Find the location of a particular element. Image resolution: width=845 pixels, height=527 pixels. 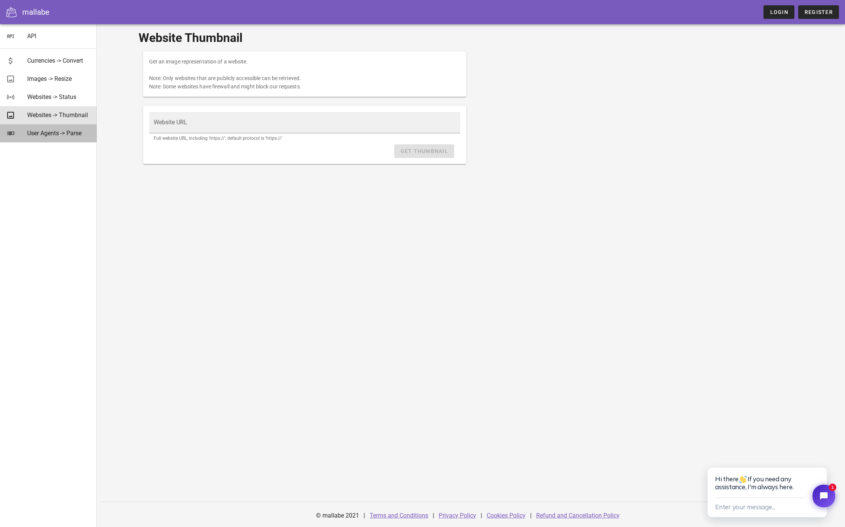

div: Websites -> Thumbnail is located at coordinates (59, 115).